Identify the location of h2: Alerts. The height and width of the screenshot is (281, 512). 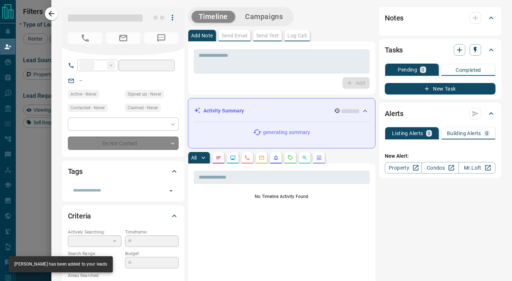
(394, 113).